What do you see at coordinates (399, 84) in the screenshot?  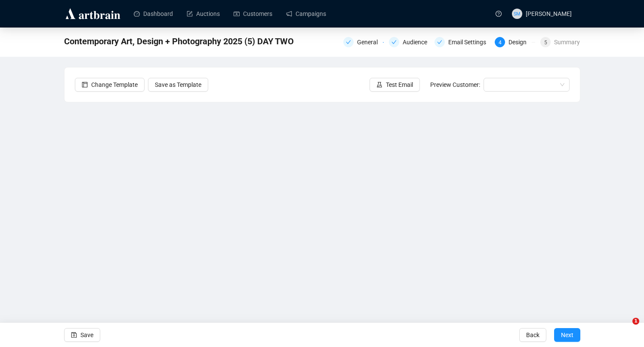 I see `span: Test Email` at bounding box center [399, 84].